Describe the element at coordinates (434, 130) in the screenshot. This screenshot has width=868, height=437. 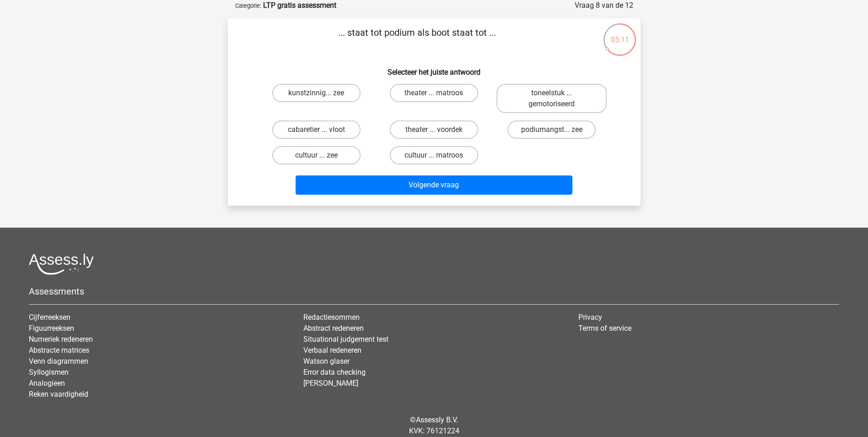
I see `label: theater ... voordek` at that location.